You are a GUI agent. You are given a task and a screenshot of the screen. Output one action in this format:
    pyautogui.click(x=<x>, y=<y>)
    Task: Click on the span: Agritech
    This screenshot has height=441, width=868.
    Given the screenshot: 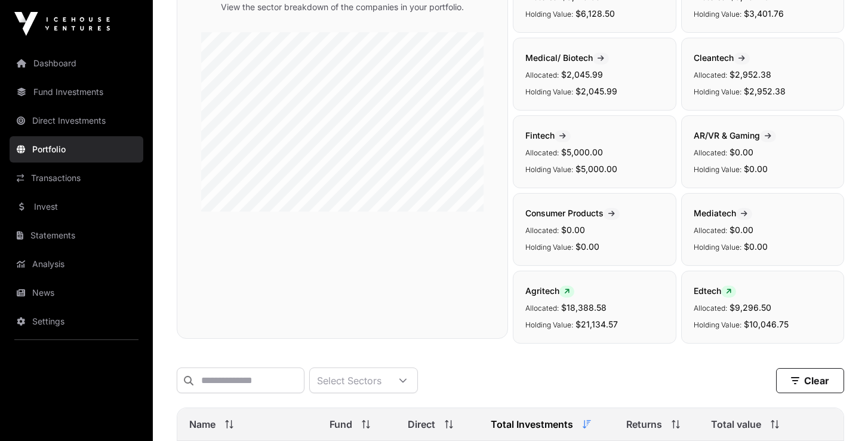 What is the action you would take?
    pyautogui.click(x=550, y=290)
    